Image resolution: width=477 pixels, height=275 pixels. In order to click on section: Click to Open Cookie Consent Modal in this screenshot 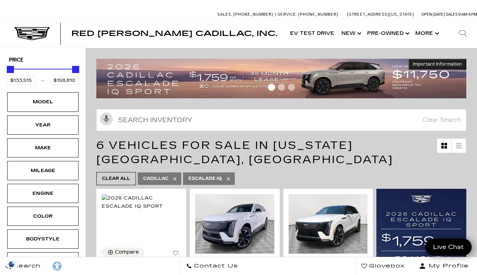, I will do `click(12, 264)`.